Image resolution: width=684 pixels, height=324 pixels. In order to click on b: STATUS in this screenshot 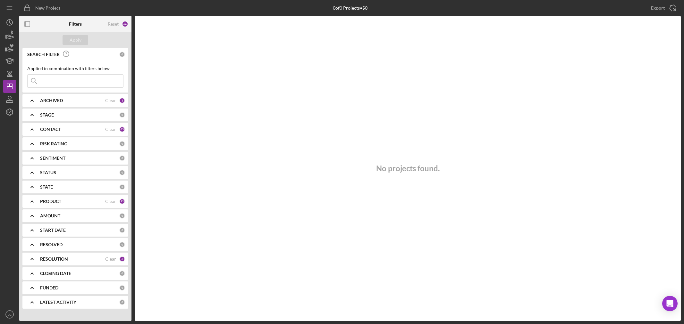, I will do `click(48, 173)`.